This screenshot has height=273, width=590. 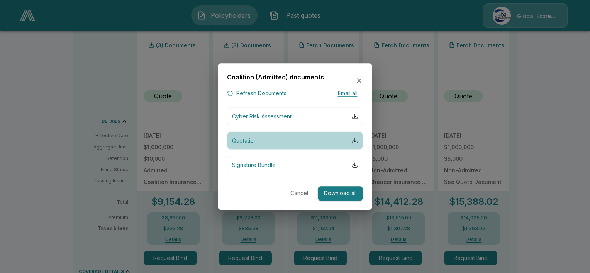 I want to click on button: Signature Bundle, so click(x=295, y=165).